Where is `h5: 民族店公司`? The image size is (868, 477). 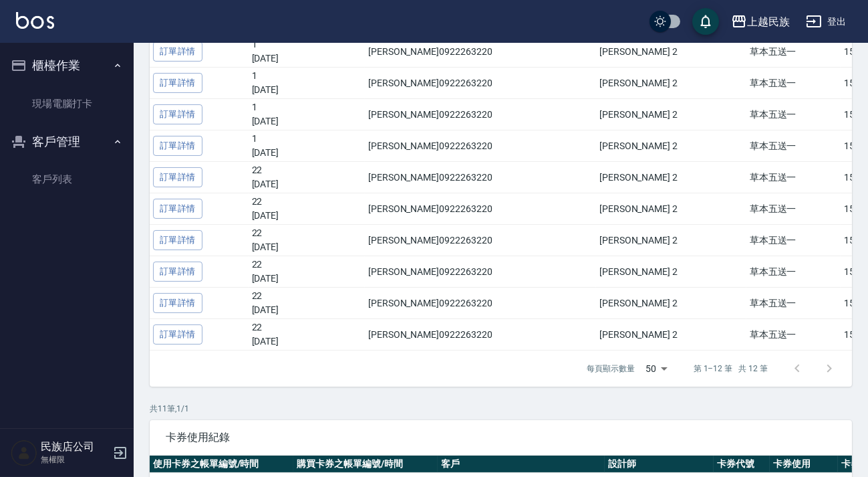
h5: 民族店公司 is located at coordinates (75, 447).